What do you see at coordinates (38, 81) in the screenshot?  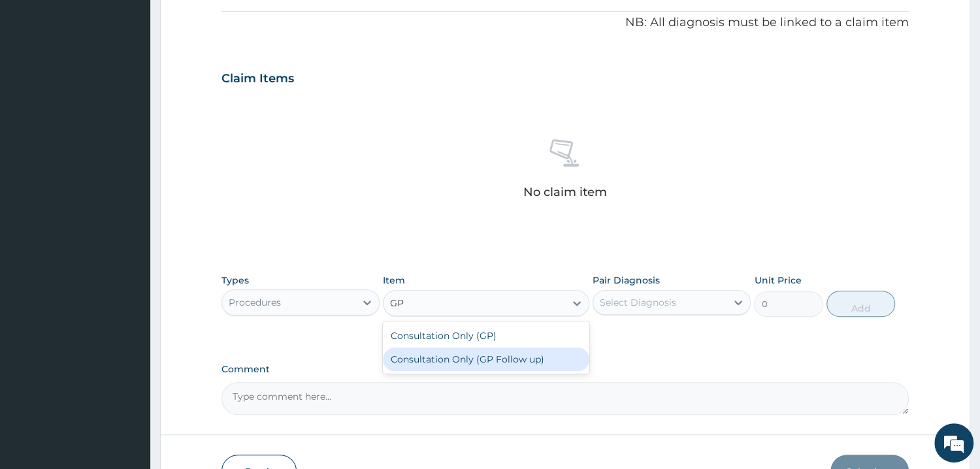 I see `img: d_794563401_company_1708531726252_794563401` at bounding box center [38, 81].